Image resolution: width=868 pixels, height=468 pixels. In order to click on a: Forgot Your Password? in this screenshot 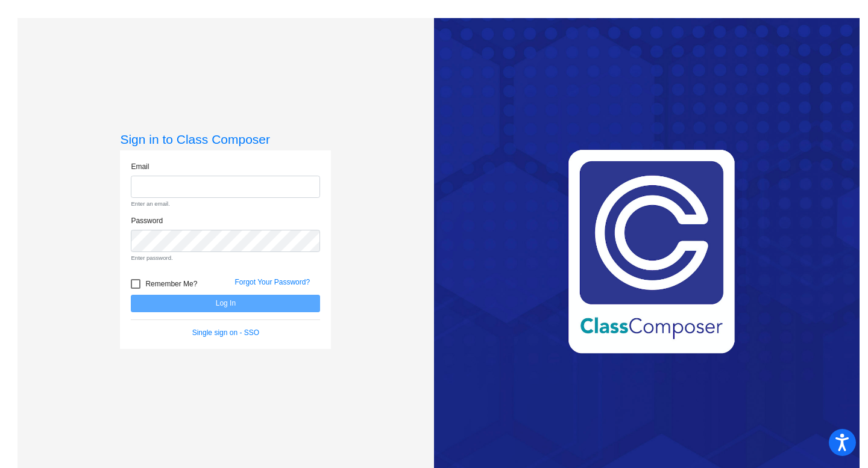, I will do `click(272, 282)`.